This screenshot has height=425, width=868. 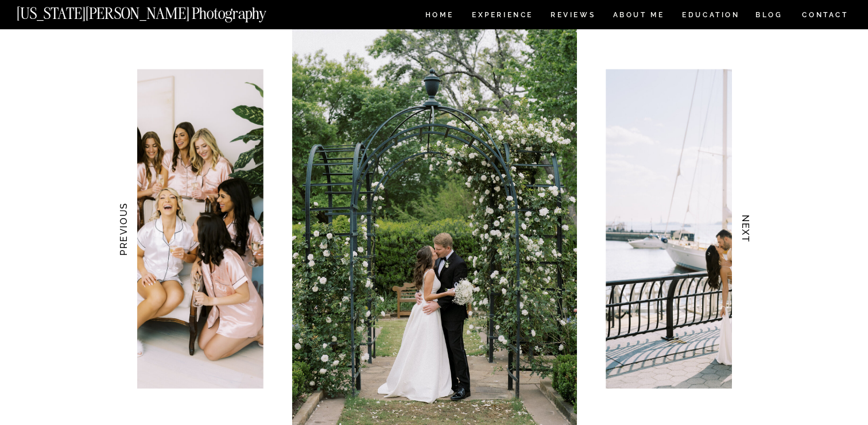 What do you see at coordinates (825, 15) in the screenshot?
I see `nav: CONTACT` at bounding box center [825, 15].